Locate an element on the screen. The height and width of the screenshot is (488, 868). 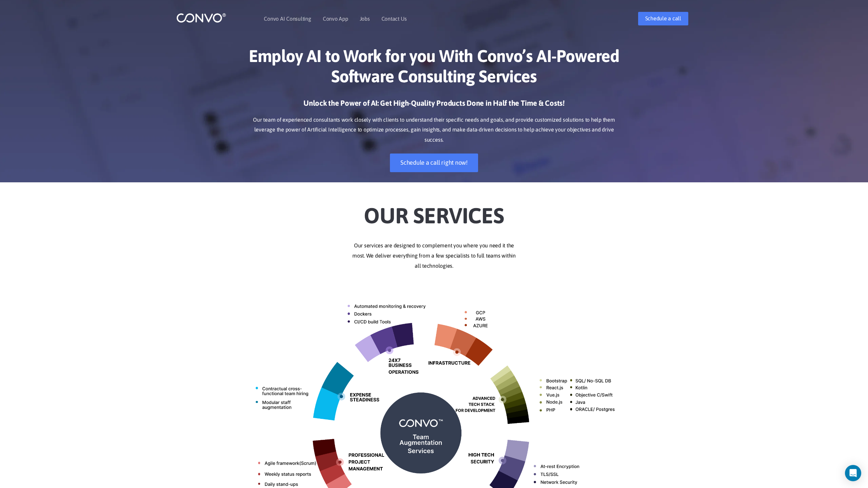
a: Schedule a call right now! is located at coordinates (434, 163).